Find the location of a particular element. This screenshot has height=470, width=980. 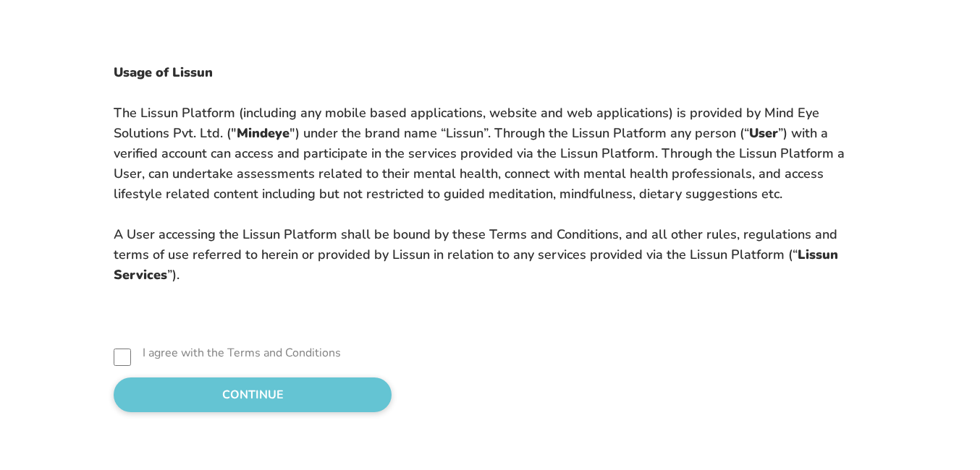

span: A User accessing the Lissun Platform shall be bound by these Terms and Conditions, and all other ... is located at coordinates (476, 244).